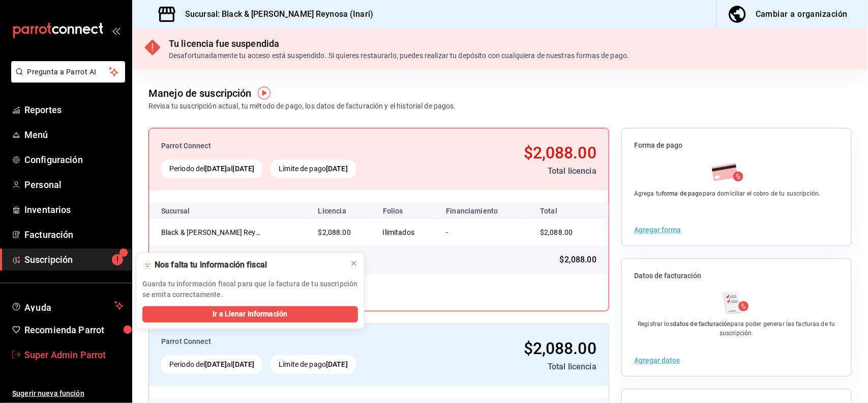 The width and height of the screenshot is (868, 403). I want to click on span: Pregunta a Parrot AI, so click(68, 72).